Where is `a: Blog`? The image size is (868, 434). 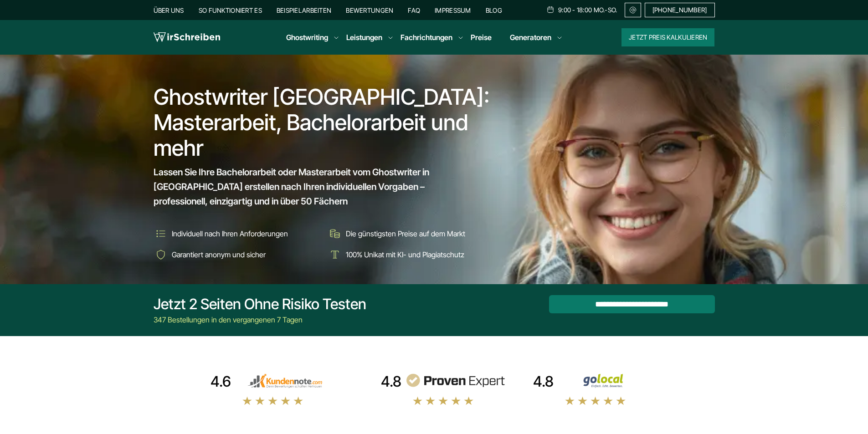
a: Blog is located at coordinates (494, 10).